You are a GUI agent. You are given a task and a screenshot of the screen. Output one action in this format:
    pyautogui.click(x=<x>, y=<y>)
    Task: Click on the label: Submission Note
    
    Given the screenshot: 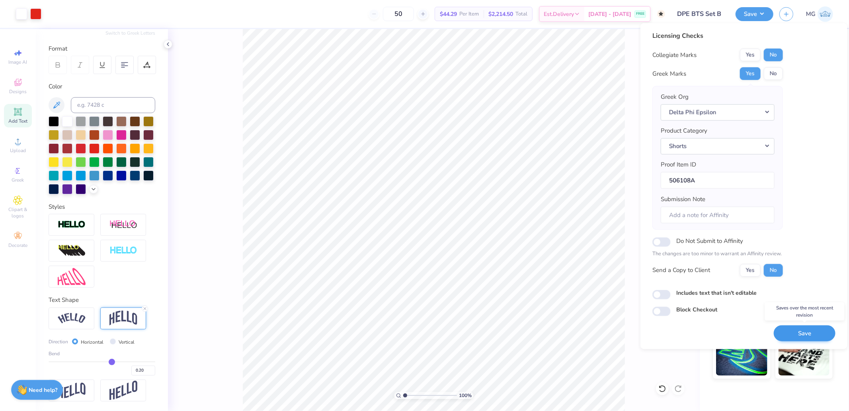 What is the action you would take?
    pyautogui.click(x=683, y=199)
    